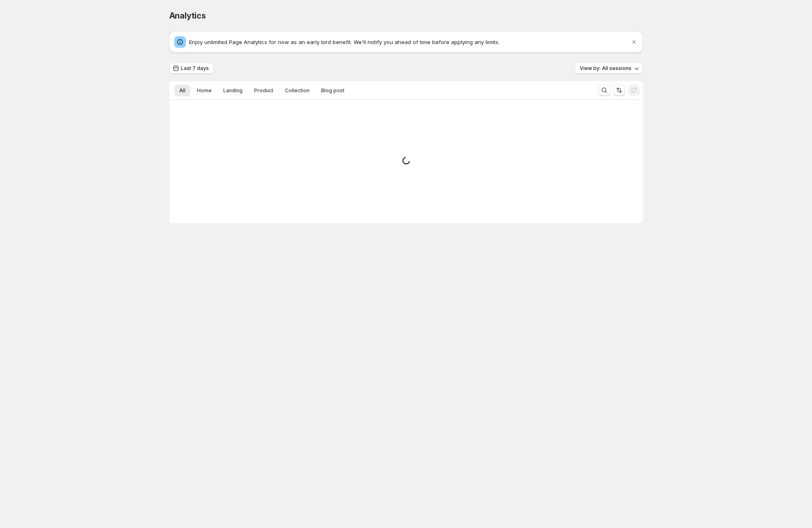 This screenshot has width=812, height=528. What do you see at coordinates (204, 91) in the screenshot?
I see `span: Home` at bounding box center [204, 91].